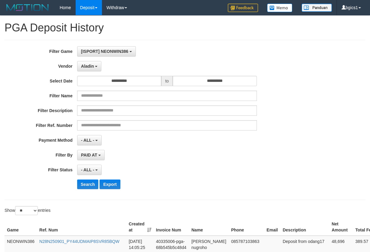 Image resolution: width=370 pixels, height=252 pixels. Describe the element at coordinates (28, 211) in the screenshot. I see `label: Show entries` at that location.